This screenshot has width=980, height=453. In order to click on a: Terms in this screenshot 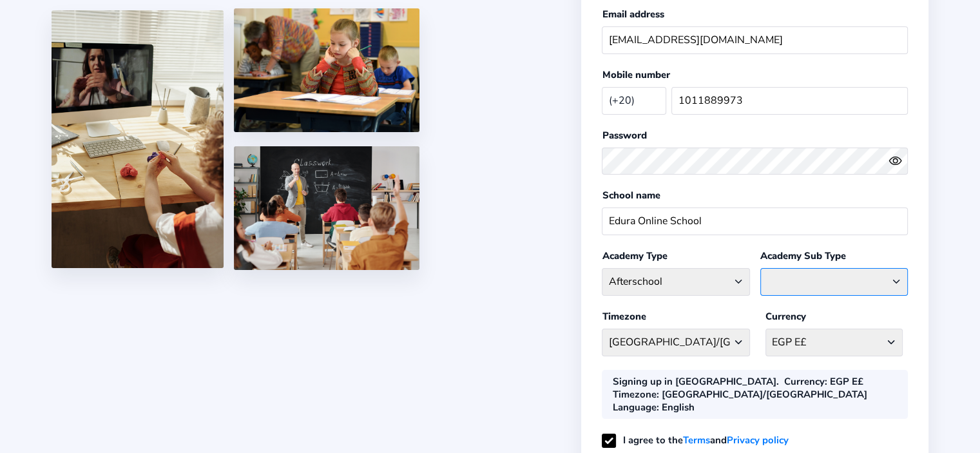, I will do `click(696, 440)`.